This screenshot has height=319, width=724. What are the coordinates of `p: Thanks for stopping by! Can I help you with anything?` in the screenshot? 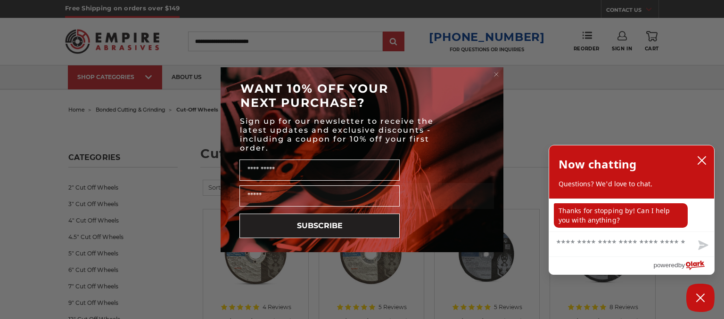 It's located at (621, 216).